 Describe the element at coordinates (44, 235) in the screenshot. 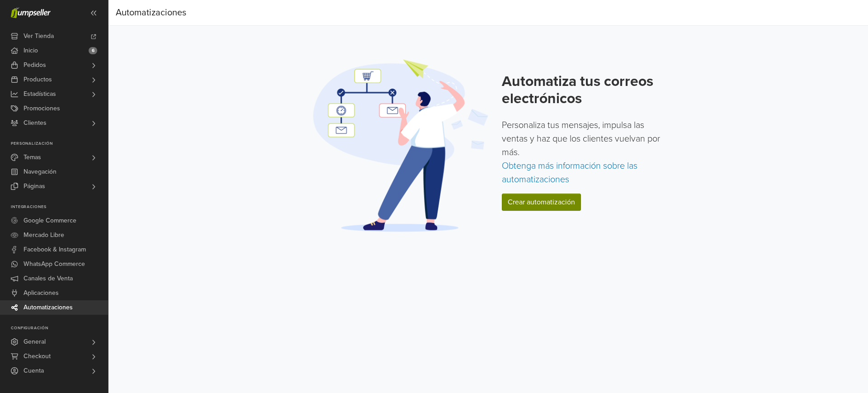

I see `span: Mercado Libre` at that location.